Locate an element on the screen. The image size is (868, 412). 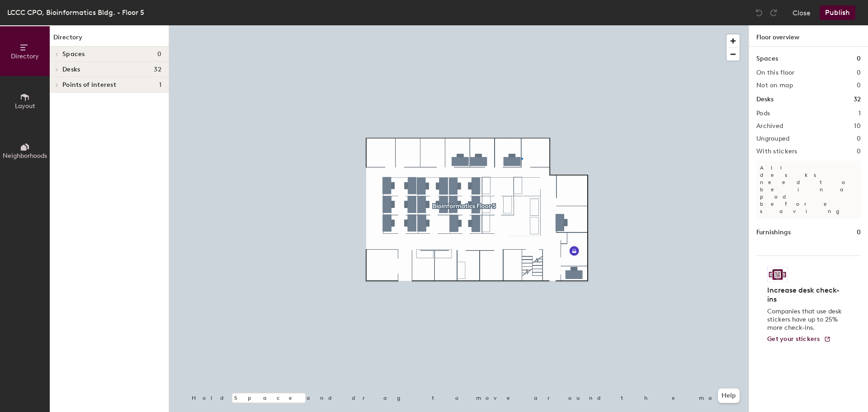
h2: Not on map is located at coordinates (774, 85).